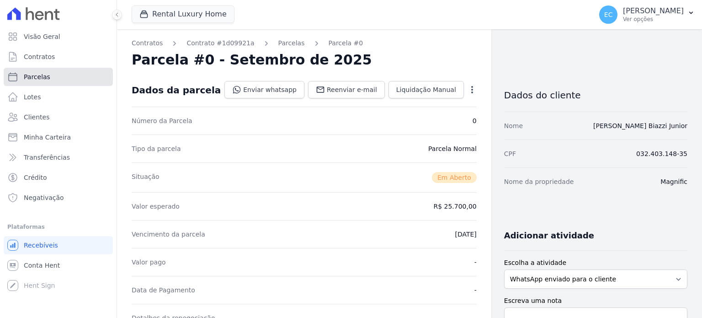 The height and width of the screenshot is (318, 702). What do you see at coordinates (220, 43) in the screenshot?
I see `a: Contrato #1d09921a` at bounding box center [220, 43].